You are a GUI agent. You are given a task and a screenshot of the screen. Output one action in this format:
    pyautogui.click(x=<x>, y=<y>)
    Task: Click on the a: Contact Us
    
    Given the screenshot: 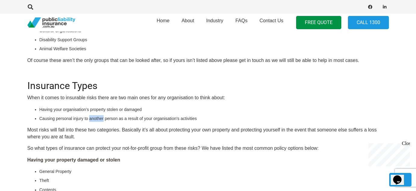 What is the action you would take?
    pyautogui.click(x=271, y=23)
    